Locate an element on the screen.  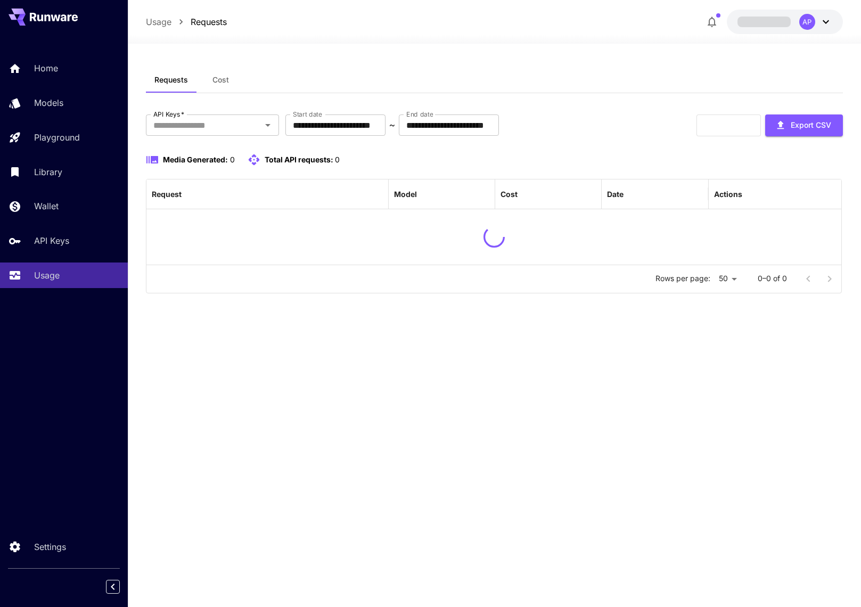
p: Home is located at coordinates (46, 68).